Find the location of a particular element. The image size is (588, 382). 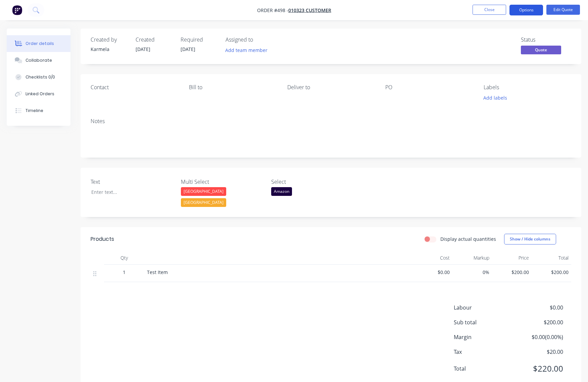

a: 010323 Customer is located at coordinates (310, 10).